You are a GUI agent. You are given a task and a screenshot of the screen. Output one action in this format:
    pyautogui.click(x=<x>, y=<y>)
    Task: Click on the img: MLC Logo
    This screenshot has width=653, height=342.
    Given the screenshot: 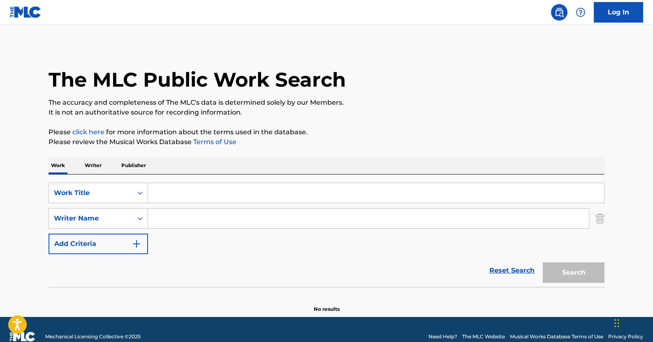 What is the action you would take?
    pyautogui.click(x=25, y=12)
    